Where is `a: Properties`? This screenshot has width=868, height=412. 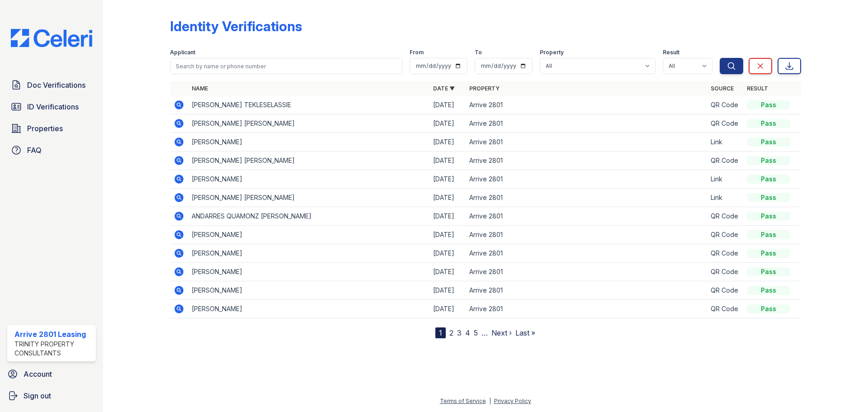 a: Properties is located at coordinates (51, 128).